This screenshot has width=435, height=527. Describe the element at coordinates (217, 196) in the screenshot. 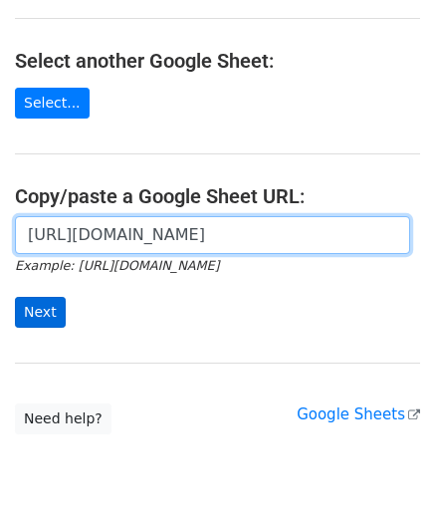

I see `h4: Copy/paste a Google Sheet URL:` at that location.